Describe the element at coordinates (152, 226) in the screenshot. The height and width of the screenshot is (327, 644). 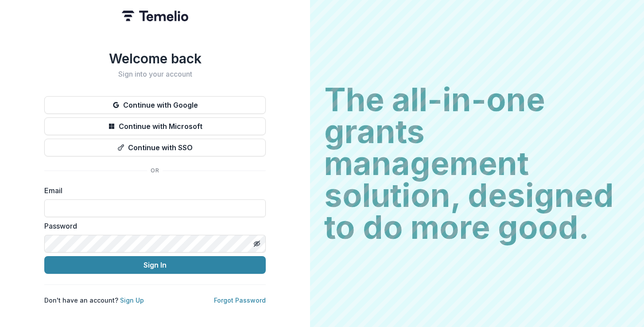
I see `label: Password` at that location.